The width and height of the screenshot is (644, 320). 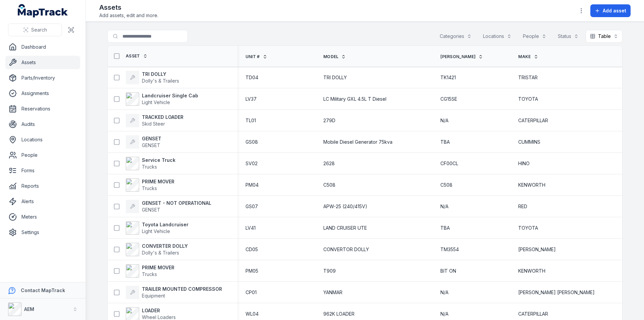 I want to click on span: TK1421, so click(x=448, y=77).